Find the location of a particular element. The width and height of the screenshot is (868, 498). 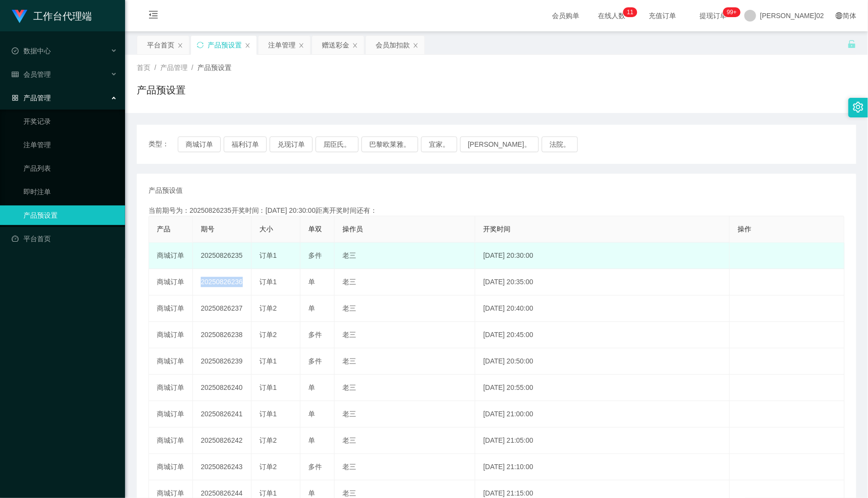

a: 即时注单 is located at coordinates (70, 191).